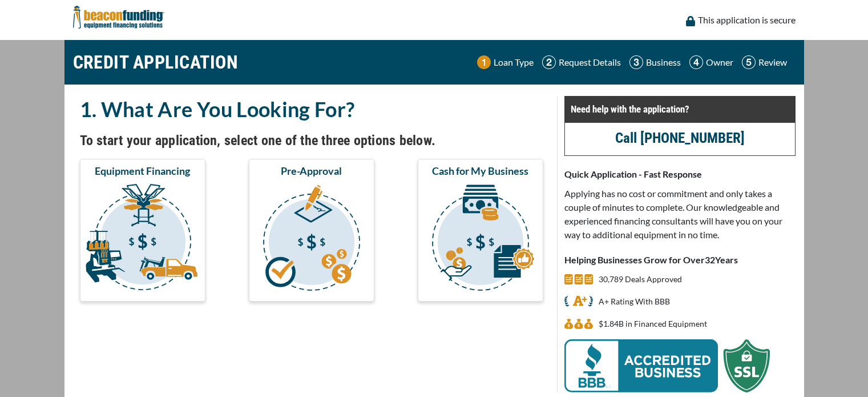  What do you see at coordinates (653, 324) in the screenshot?
I see `p: $1,844,751,189 in Financed Equipment` at bounding box center [653, 324].